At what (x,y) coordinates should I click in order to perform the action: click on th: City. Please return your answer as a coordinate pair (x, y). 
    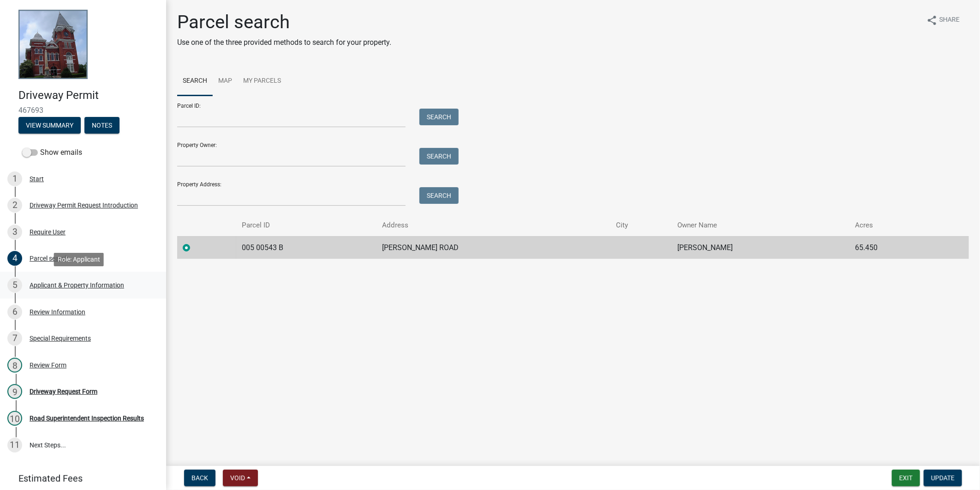
    Looking at the image, I should click on (641, 225).